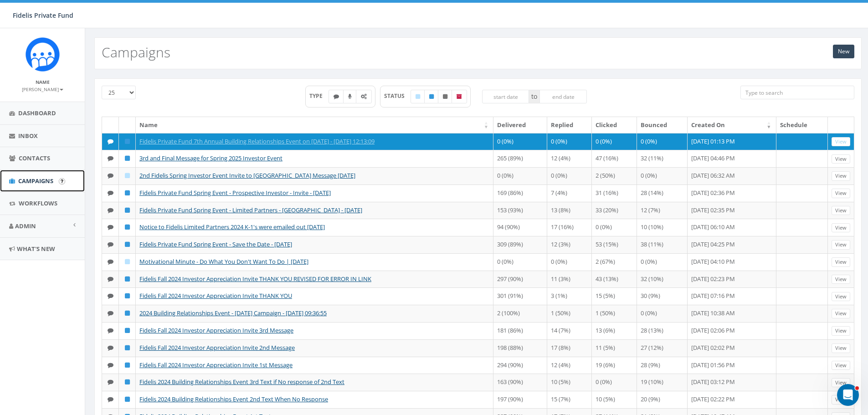 This screenshot has height=415, width=868. What do you see at coordinates (398, 96) in the screenshot?
I see `span: STATUS` at bounding box center [398, 96].